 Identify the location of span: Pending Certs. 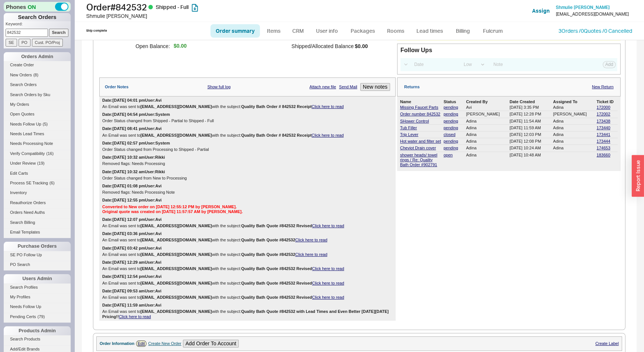
(23, 316).